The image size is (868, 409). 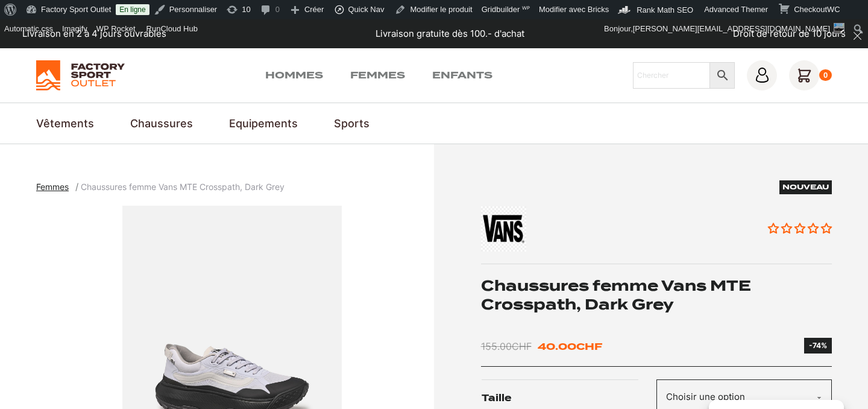 What do you see at coordinates (80, 76) in the screenshot?
I see `img: Factory Sport Outlet` at bounding box center [80, 76].